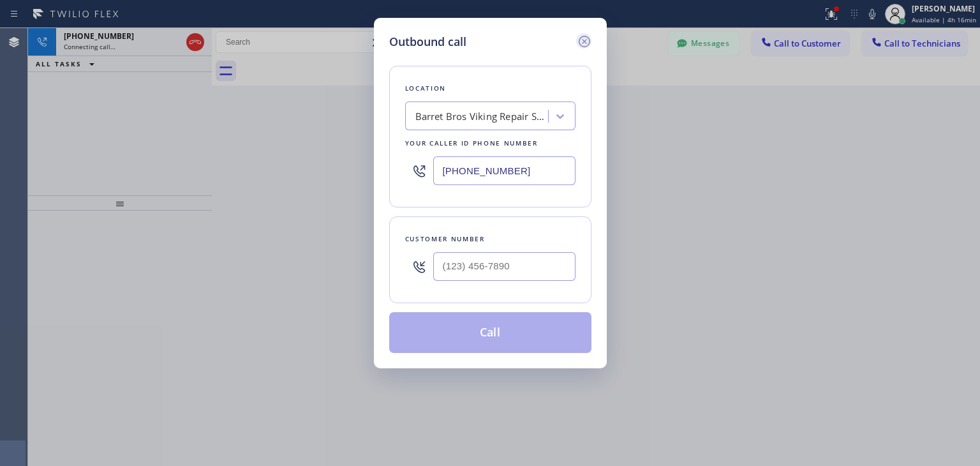 The image size is (980, 466). I want to click on div: Your caller id phone number, so click(490, 143).